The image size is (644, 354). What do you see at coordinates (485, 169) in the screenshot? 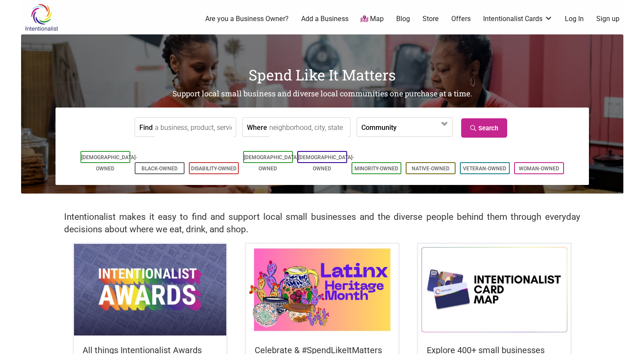
I see `a: Veteran-Owned` at bounding box center [485, 169].